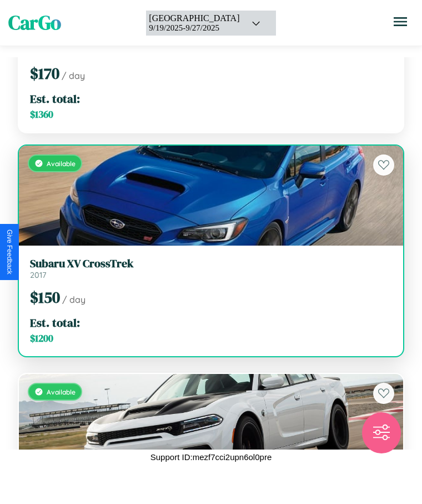 Image resolution: width=422 pixels, height=504 pixels. What do you see at coordinates (9, 252) in the screenshot?
I see `div: Give Feedback` at bounding box center [9, 252].